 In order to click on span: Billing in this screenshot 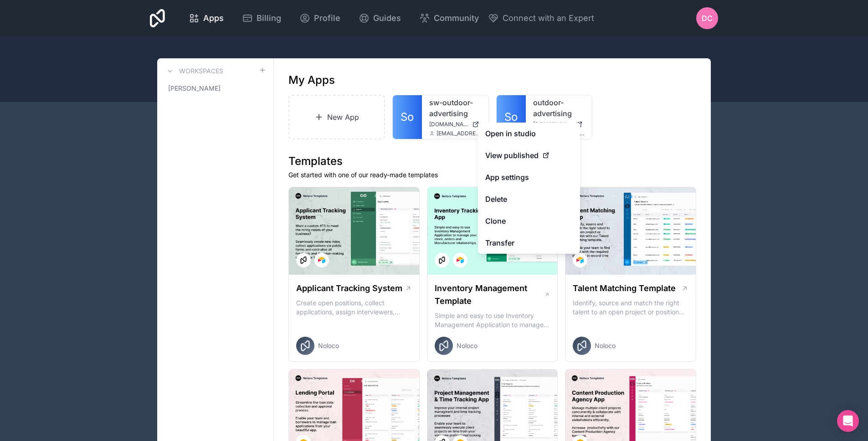, I will do `click(269, 18)`.